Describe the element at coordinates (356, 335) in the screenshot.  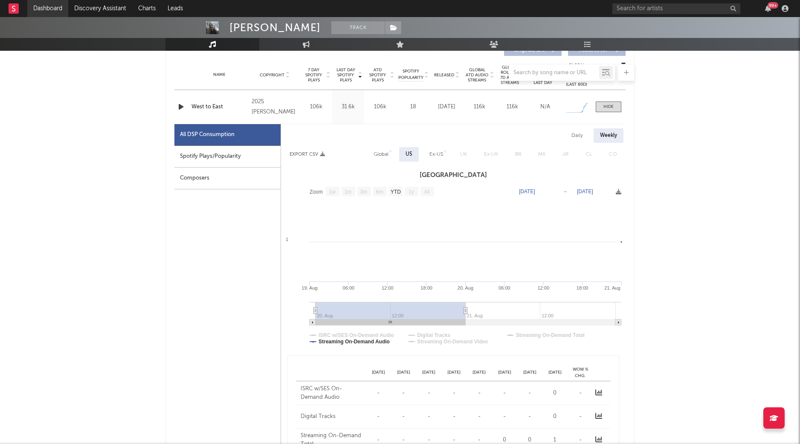
I see `text: ISRC w/SES On-Demand Audio` at that location.